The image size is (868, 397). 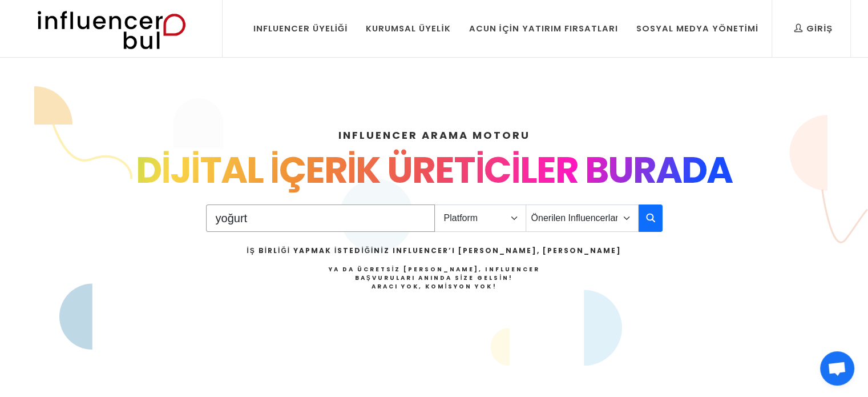 What do you see at coordinates (408, 29) in the screenshot?
I see `div: Kurumsal Üyelik` at bounding box center [408, 29].